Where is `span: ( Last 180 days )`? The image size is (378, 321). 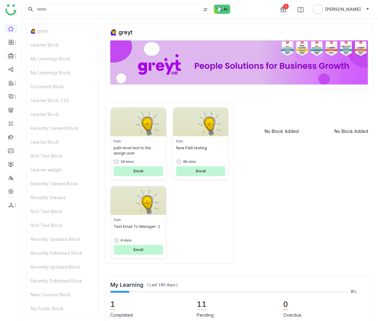 span: ( Last 180 days ) is located at coordinates (162, 285).